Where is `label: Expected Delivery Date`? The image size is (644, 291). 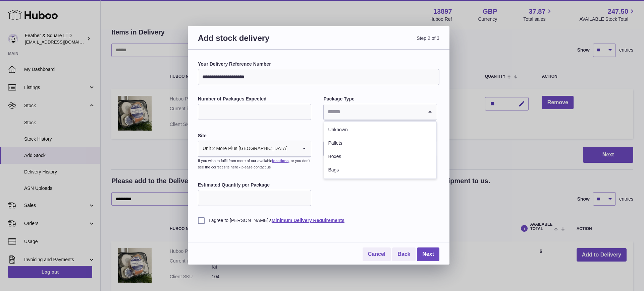 label: Expected Delivery Date is located at coordinates (380, 136).